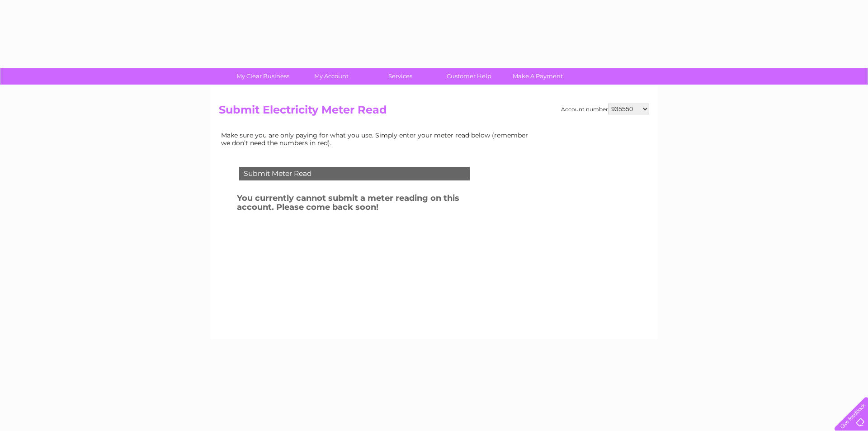  What do you see at coordinates (434, 112) in the screenshot?
I see `h2: Submit Electricity Meter Read` at bounding box center [434, 112].